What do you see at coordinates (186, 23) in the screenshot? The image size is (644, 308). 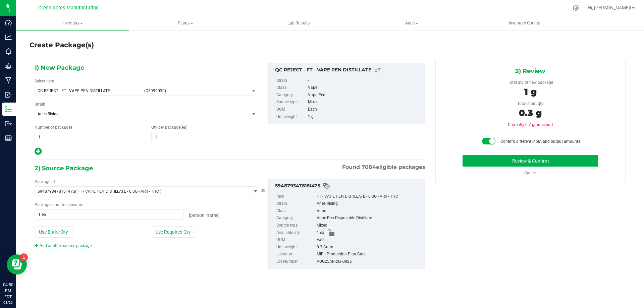 I see `span: Plants` at bounding box center [186, 23].